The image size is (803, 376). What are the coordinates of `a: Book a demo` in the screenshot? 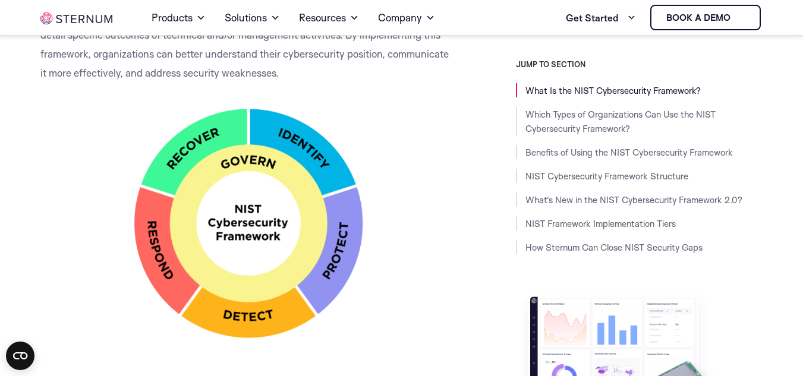 It's located at (706, 17).